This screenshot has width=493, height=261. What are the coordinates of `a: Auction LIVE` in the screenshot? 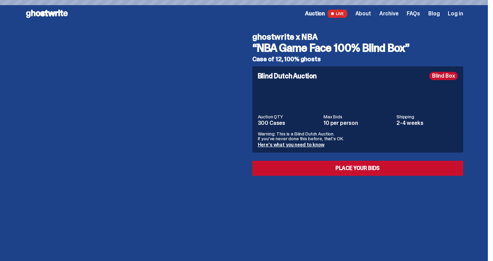 It's located at (326, 14).